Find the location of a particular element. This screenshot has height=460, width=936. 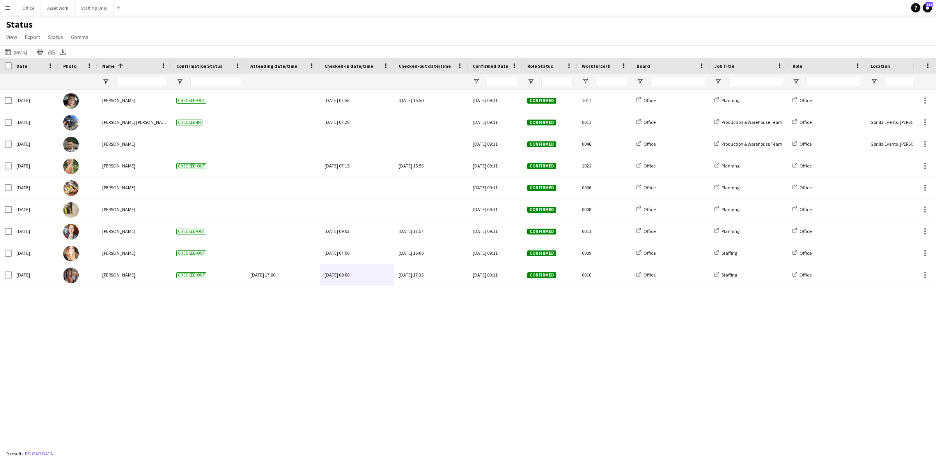

a: Export is located at coordinates (32, 37).